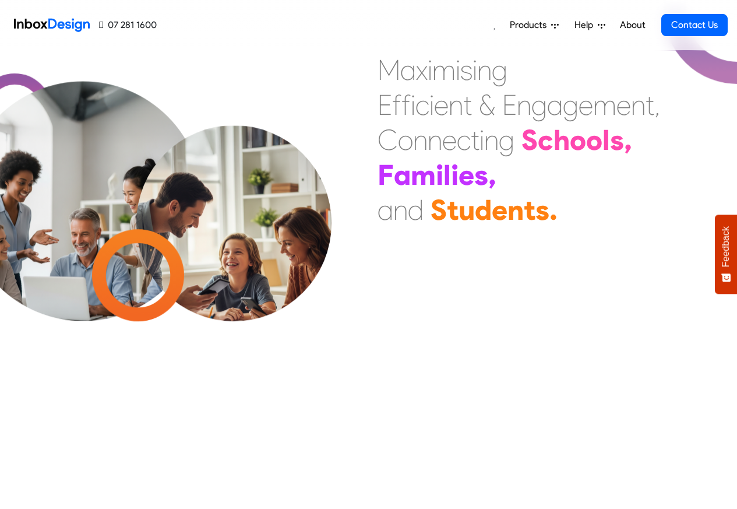 The height and width of the screenshot is (509, 737). I want to click on div: x, so click(422, 70).